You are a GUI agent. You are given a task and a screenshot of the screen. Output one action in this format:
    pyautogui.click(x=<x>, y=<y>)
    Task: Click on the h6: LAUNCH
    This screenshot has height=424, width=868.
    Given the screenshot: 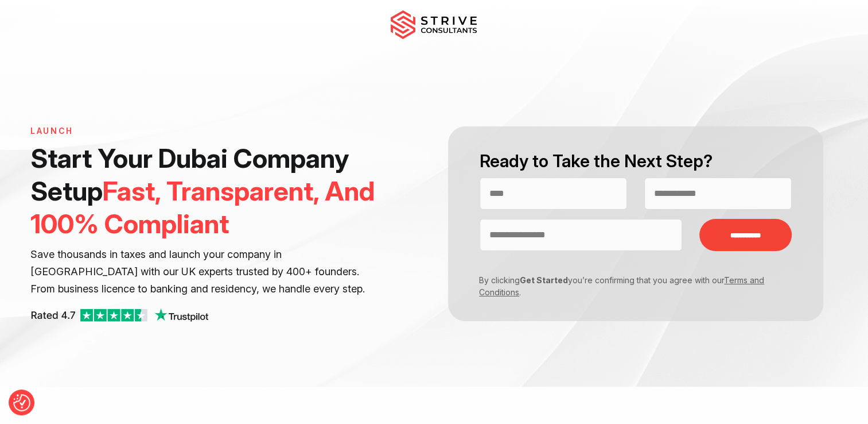 What is the action you would take?
    pyautogui.click(x=204, y=130)
    